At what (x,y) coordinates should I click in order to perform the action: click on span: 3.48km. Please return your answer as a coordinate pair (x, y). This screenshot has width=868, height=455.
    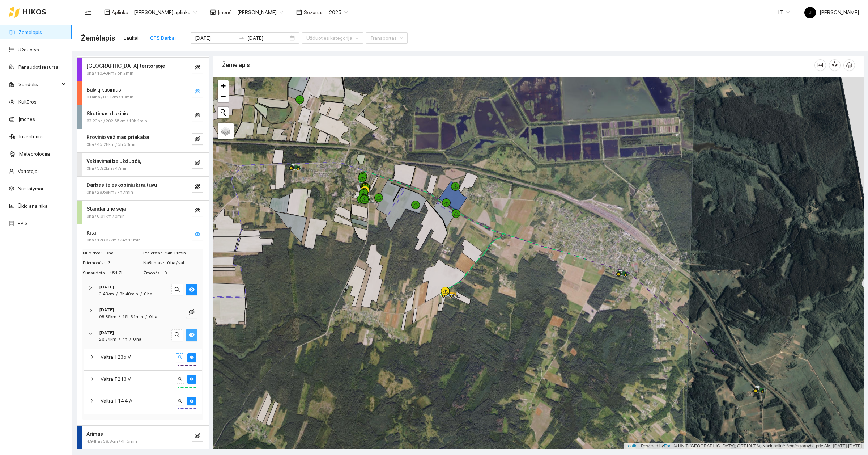
    Looking at the image, I should click on (106, 294).